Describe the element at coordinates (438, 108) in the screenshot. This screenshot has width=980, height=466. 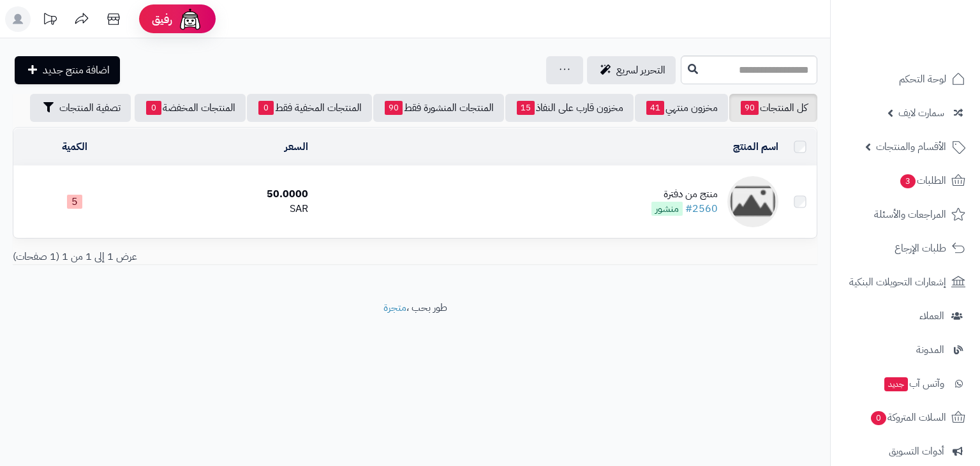
I see `a: المنتجات المنشورة فقط90` at that location.